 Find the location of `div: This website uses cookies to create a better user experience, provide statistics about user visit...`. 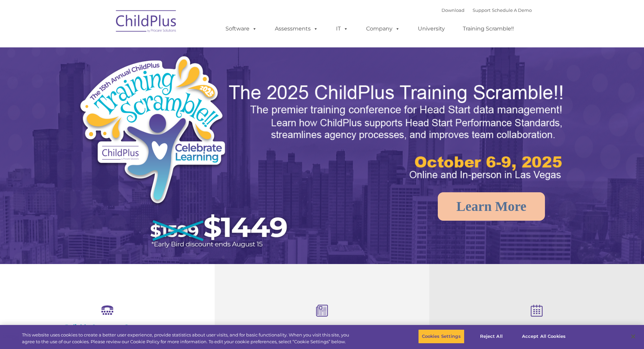

div: This website uses cookies to create a better user experience, provide statistics about user visit... is located at coordinates (188, 338).